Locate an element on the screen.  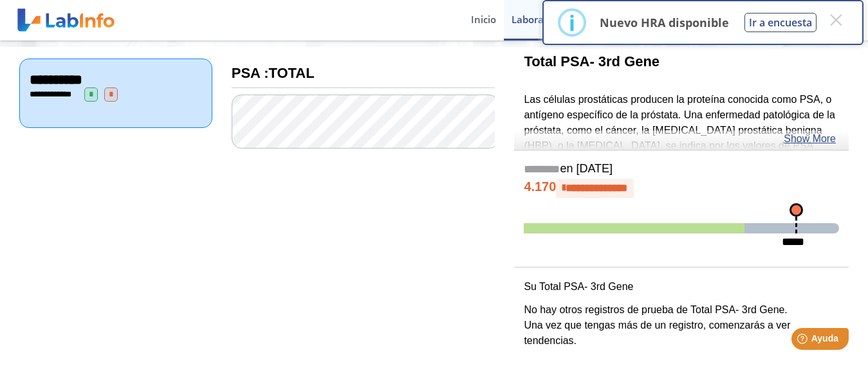
p: Las células prostáticas producen la proteína conocida como PSA, o antígeno específico de la próst... is located at coordinates (682, 153).